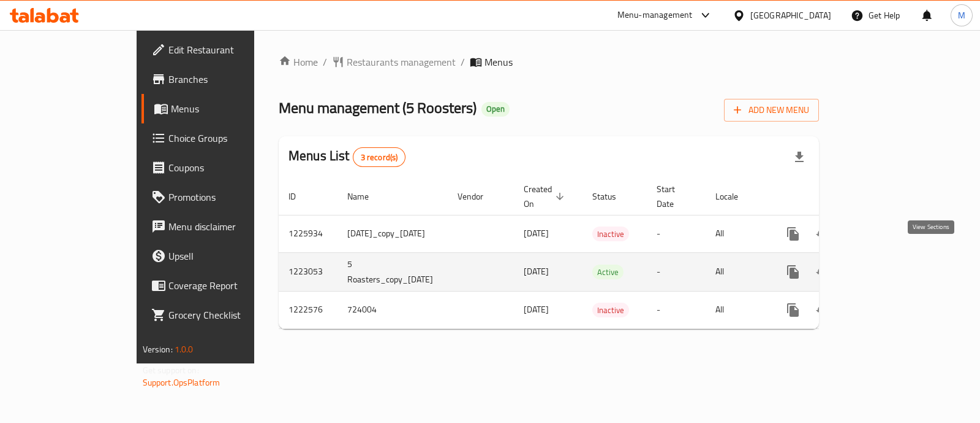  Describe the element at coordinates (393, 309) in the screenshot. I see `td: 724004` at that location.